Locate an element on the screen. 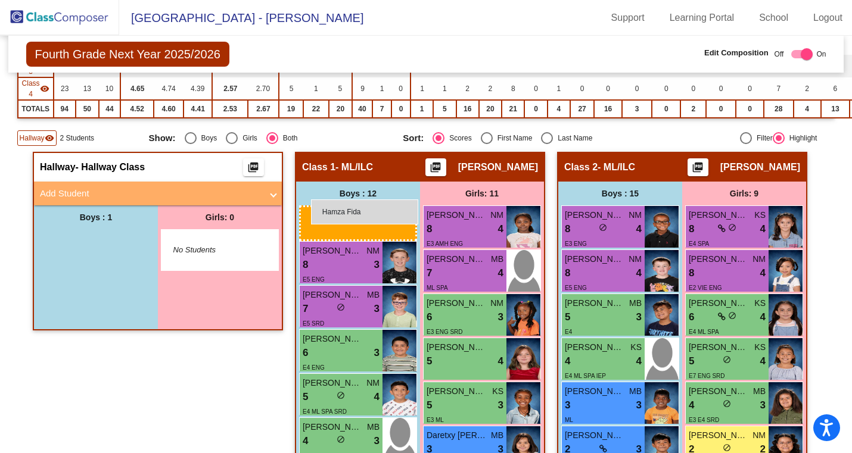  div: Scores is located at coordinates (458, 138).